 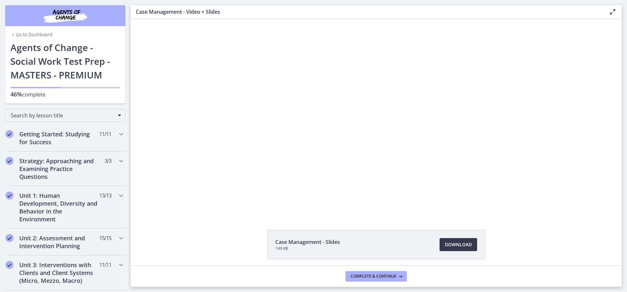 I want to click on h1: Agents of Change - Social Work Test Prep - MASTERS - PREMIUM, so click(x=65, y=61).